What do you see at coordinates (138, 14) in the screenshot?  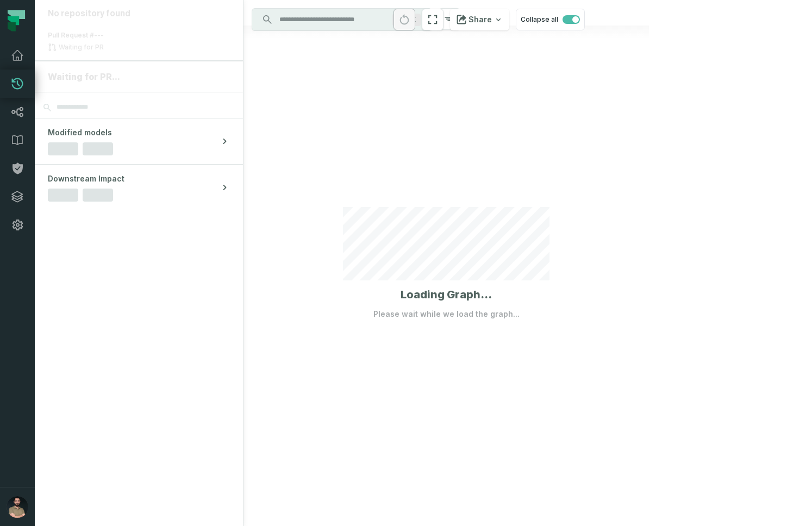 I see `div: No repository found` at bounding box center [138, 14].